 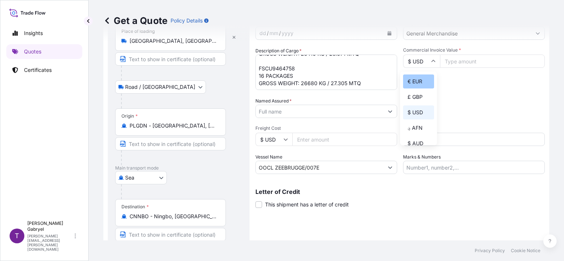 What do you see at coordinates (278, 51) in the screenshot?
I see `label: Description of Cargo` at bounding box center [278, 51].